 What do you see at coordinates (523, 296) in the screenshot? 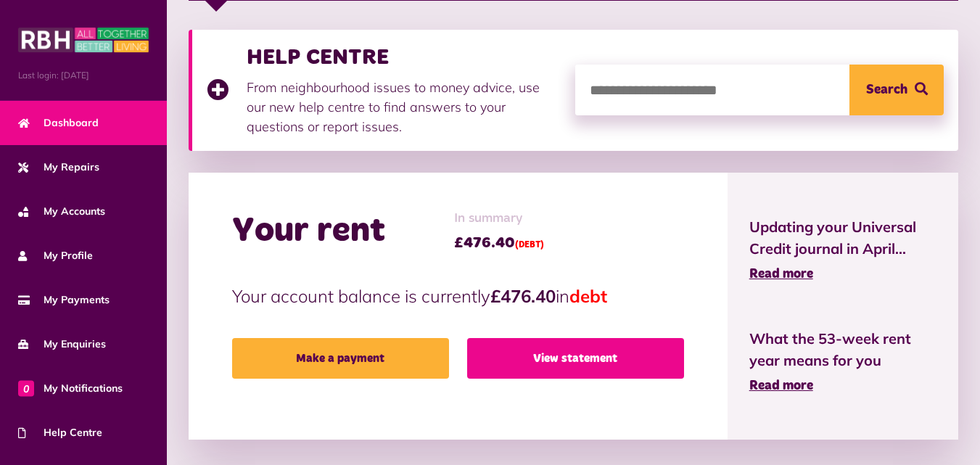
I see `strong: £476.40` at bounding box center [523, 296].